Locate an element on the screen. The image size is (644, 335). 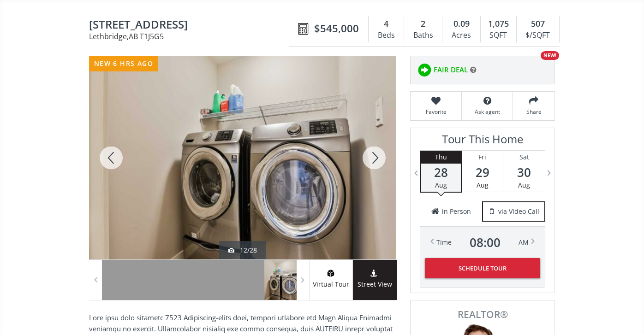
span: REALTOR® is located at coordinates (482, 314).